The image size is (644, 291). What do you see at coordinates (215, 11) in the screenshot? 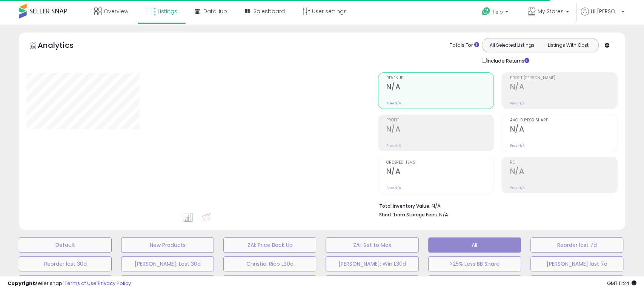
I see `span: DataHub` at bounding box center [215, 11].